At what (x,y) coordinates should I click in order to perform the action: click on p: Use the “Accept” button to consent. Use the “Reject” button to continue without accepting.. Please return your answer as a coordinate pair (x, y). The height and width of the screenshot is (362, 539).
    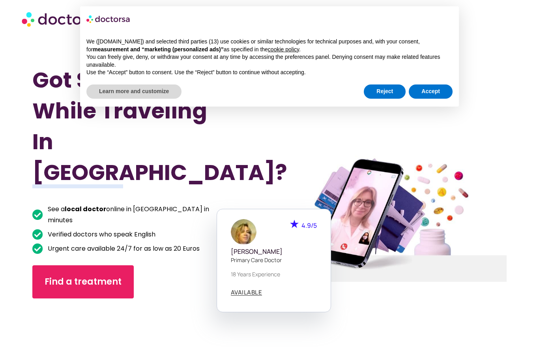
    Looking at the image, I should click on (269, 73).